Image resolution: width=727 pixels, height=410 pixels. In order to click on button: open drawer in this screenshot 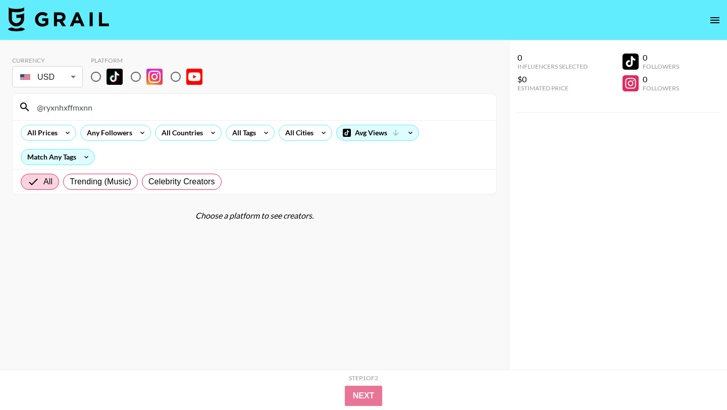, I will do `click(715, 20)`.